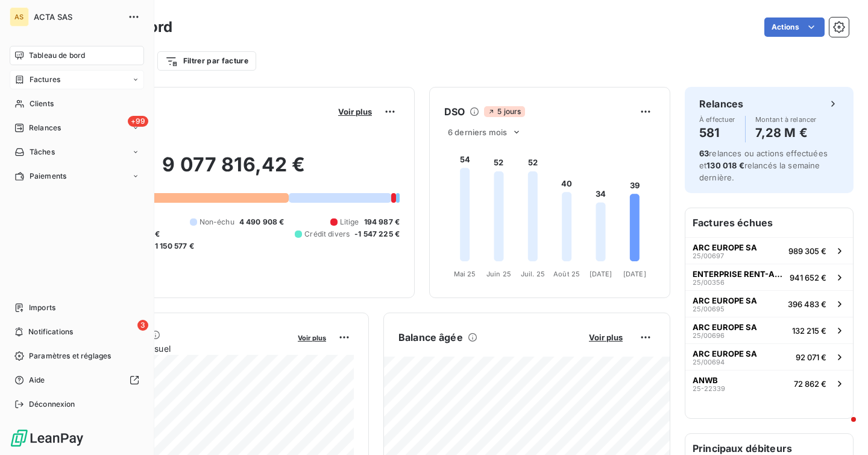 This screenshot has width=868, height=455. I want to click on span: Chiffre d'affaires mensuel, so click(178, 348).